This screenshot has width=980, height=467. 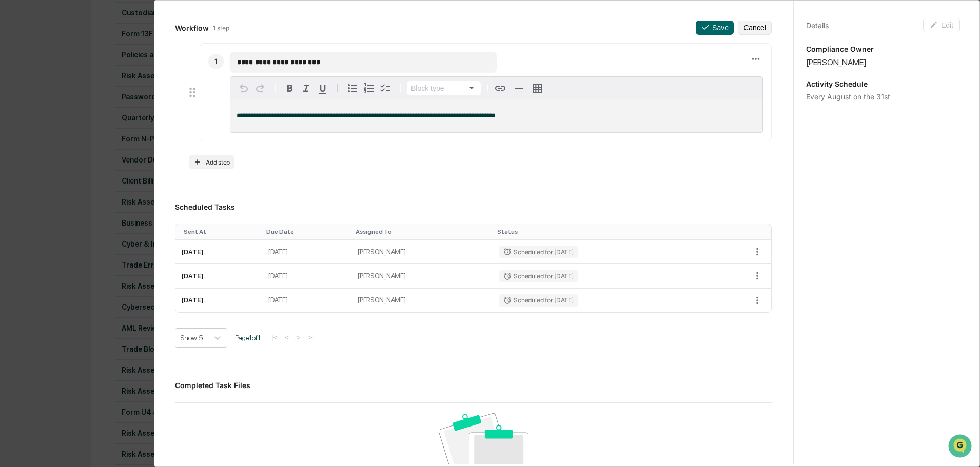 What do you see at coordinates (211, 162) in the screenshot?
I see `button: Add step` at bounding box center [211, 162].